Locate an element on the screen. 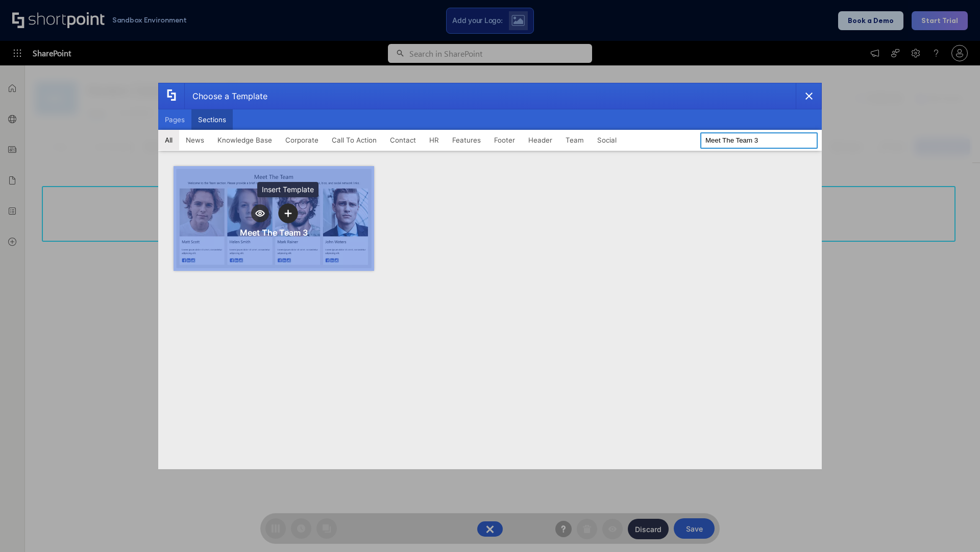 The height and width of the screenshot is (552, 980). button: Sections is located at coordinates (212, 119).